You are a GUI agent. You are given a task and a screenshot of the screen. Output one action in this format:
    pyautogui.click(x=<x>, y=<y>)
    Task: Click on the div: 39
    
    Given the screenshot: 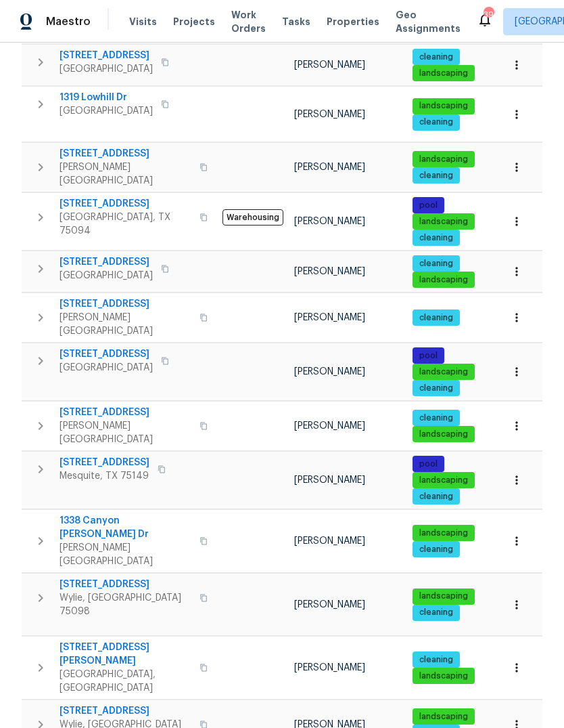 What is the action you would take?
    pyautogui.click(x=489, y=15)
    